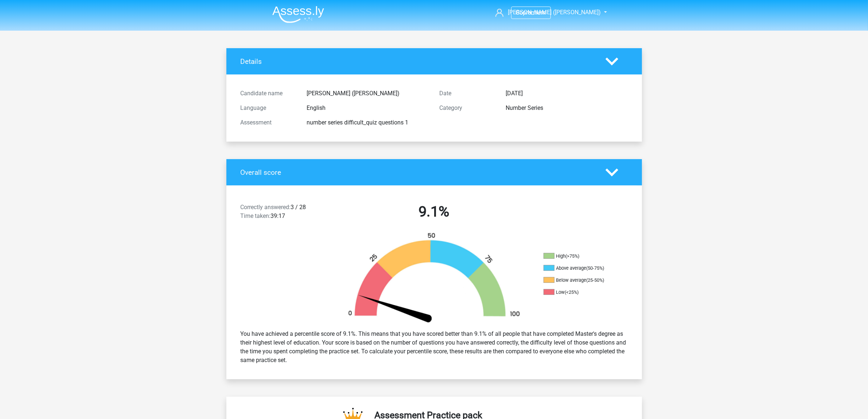 Image resolution: width=868 pixels, height=419 pixels. Describe the element at coordinates (535, 13) in the screenshot. I see `span: premium` at that location.